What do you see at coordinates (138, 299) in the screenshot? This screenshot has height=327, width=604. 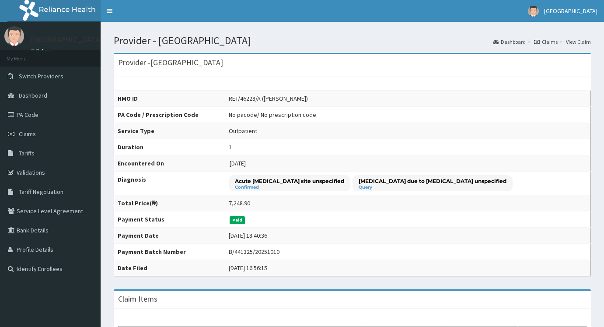 I see `h3: Claim Items` at bounding box center [138, 299].